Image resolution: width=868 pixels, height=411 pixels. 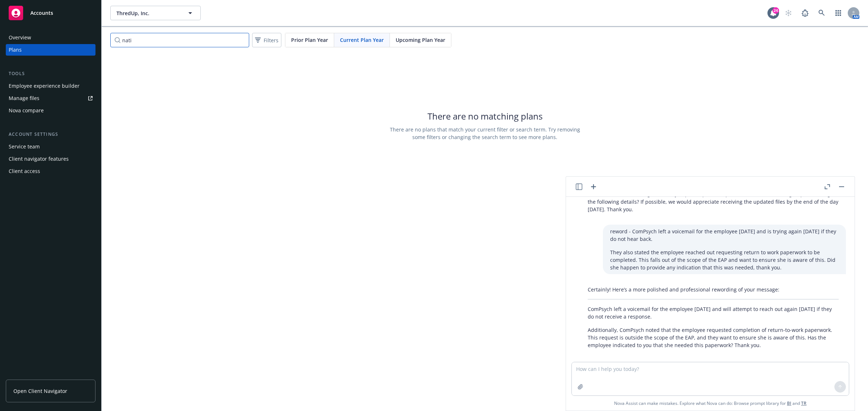 What do you see at coordinates (155, 13) in the screenshot?
I see `button: ThredUp, Inc.` at bounding box center [155, 13].